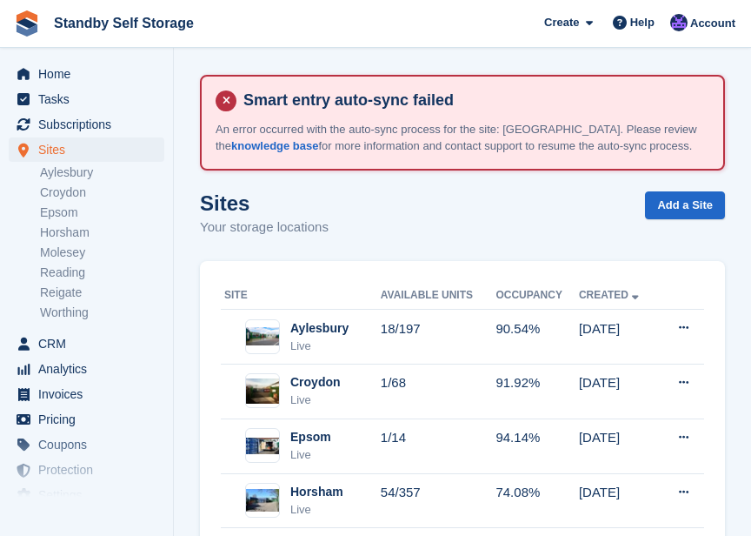 The height and width of the screenshot is (536, 751). What do you see at coordinates (316, 491) in the screenshot?
I see `div: Horsham` at bounding box center [316, 491].